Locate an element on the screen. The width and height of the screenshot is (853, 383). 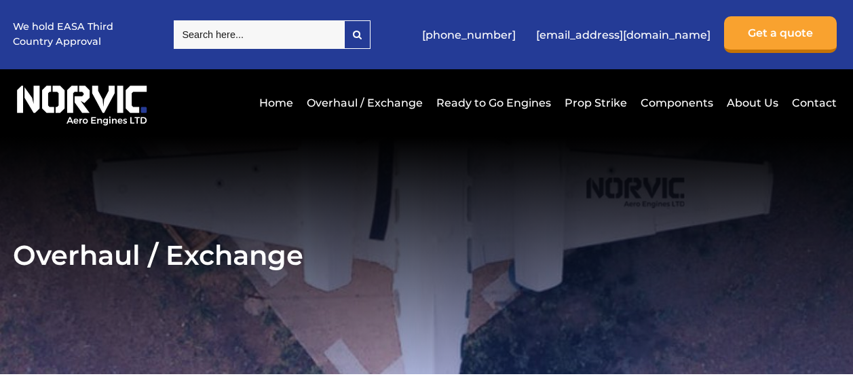
p: We hold EASA Third Country Approval is located at coordinates (64, 34).